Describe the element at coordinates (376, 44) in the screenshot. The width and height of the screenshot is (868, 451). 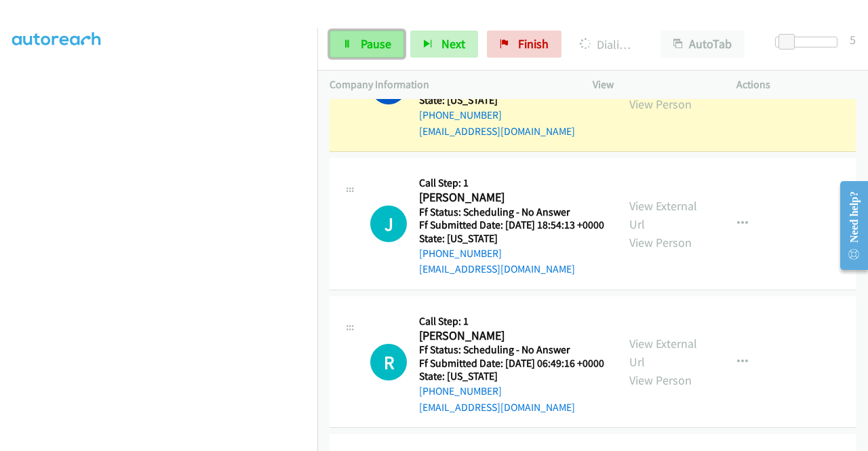
I see `span: Pause` at that location.